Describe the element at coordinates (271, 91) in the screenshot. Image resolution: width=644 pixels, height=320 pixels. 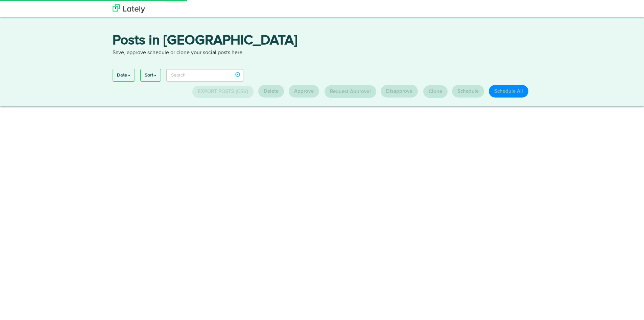
I see `button: Delete` at that location.